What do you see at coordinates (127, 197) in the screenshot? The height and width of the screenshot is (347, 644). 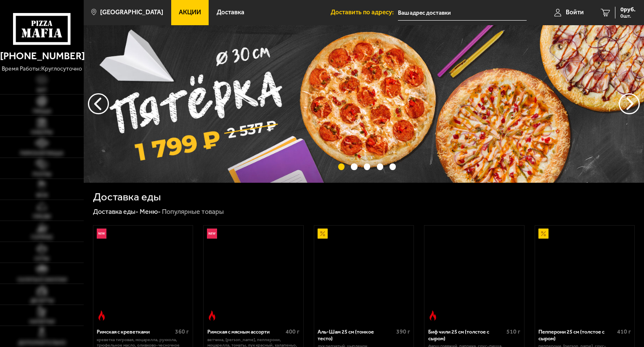 I see `h1: Доставка еды` at bounding box center [127, 197].